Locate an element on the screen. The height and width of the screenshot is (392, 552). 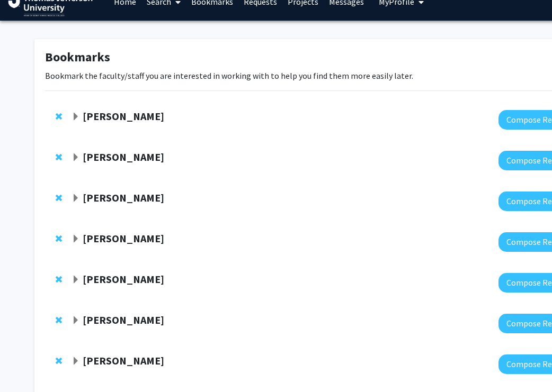
span: Remove Gregory Jaffe from bookmarks is located at coordinates (59, 157).